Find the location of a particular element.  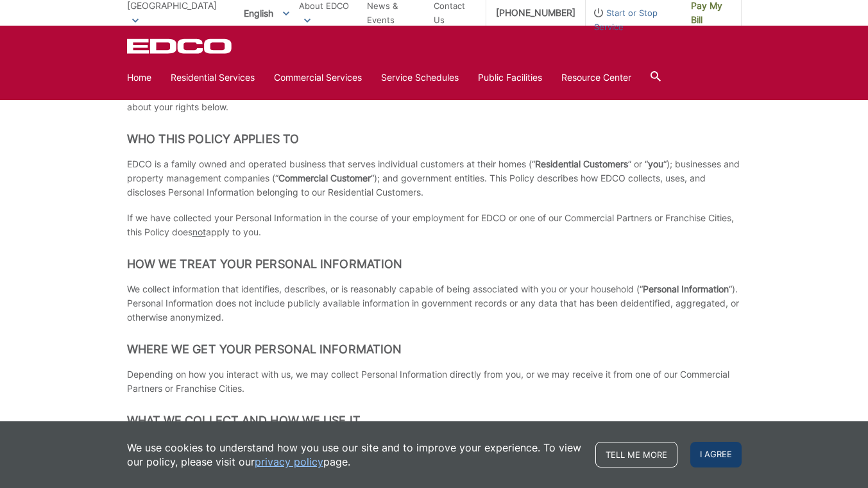

a: privacy policy is located at coordinates (288, 462).